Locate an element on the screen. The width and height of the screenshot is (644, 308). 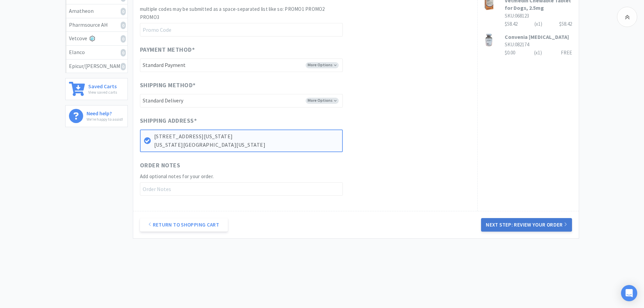
p: We're happy to assist! is located at coordinates (105, 119).